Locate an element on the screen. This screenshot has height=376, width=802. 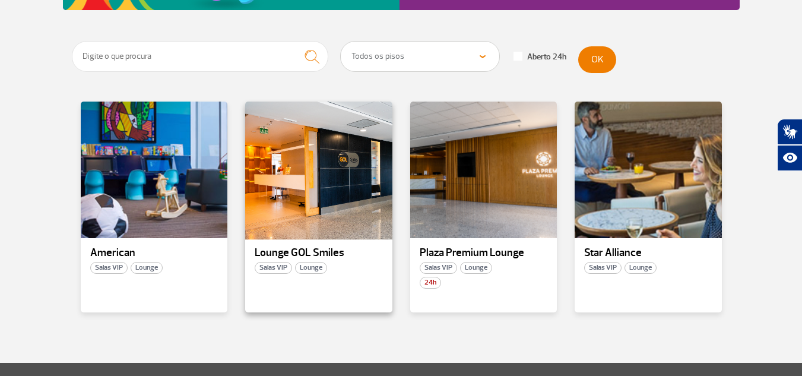
input: Digite o que procura is located at coordinates (200, 56).